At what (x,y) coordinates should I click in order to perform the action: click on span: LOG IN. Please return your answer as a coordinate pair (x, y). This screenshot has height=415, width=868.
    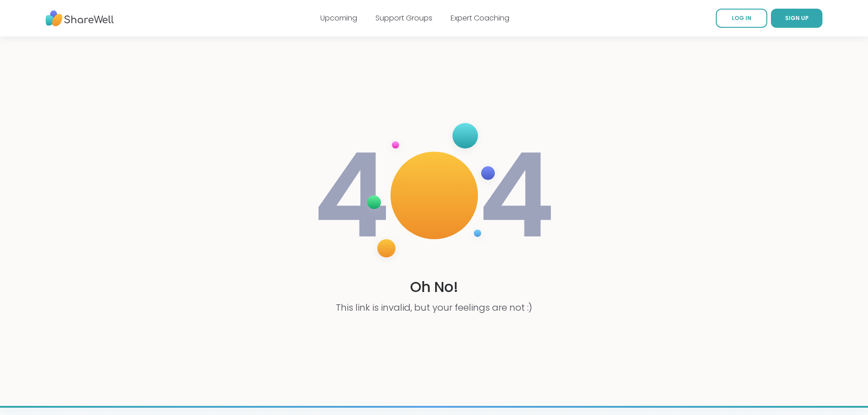
    Looking at the image, I should click on (742, 18).